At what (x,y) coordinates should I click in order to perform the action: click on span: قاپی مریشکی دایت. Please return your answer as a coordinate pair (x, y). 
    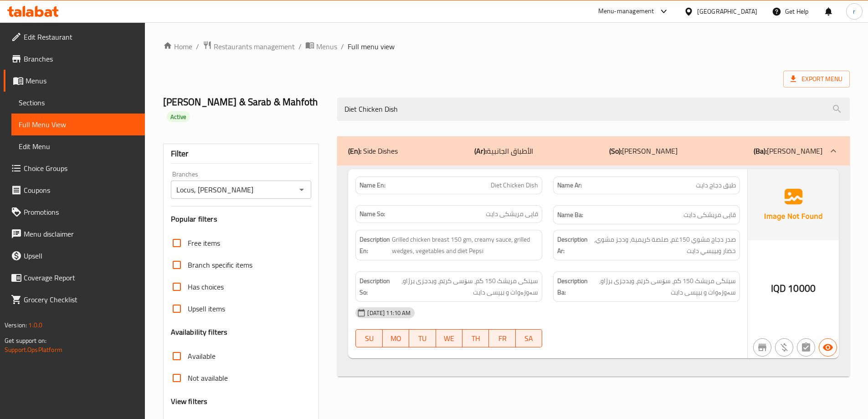
    Looking at the image, I should click on (710, 214).